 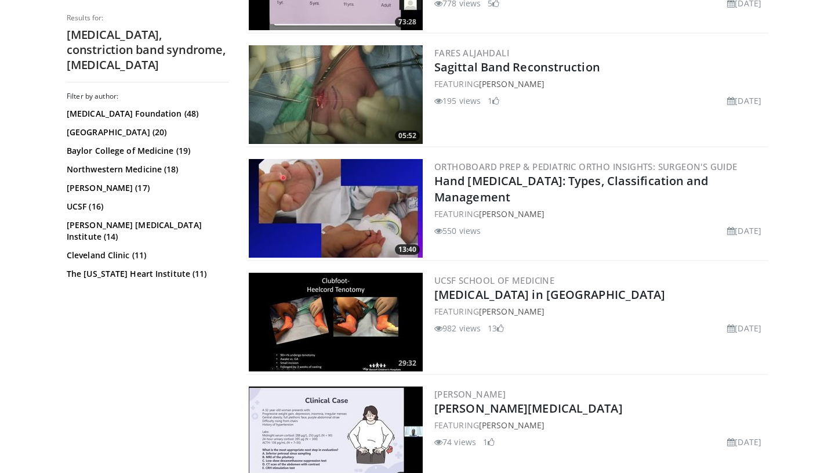 I want to click on span: 29:32, so click(x=407, y=363).